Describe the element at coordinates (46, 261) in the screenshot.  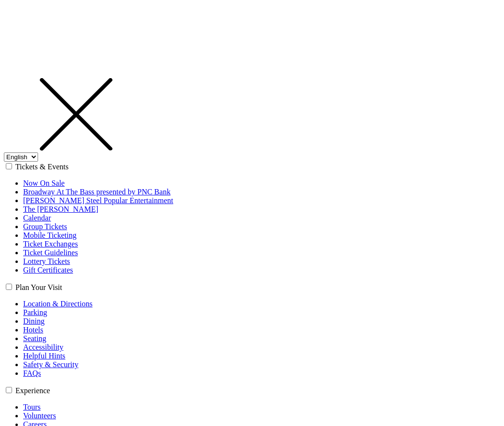
I see `a: Lottery Tickets` at that location.